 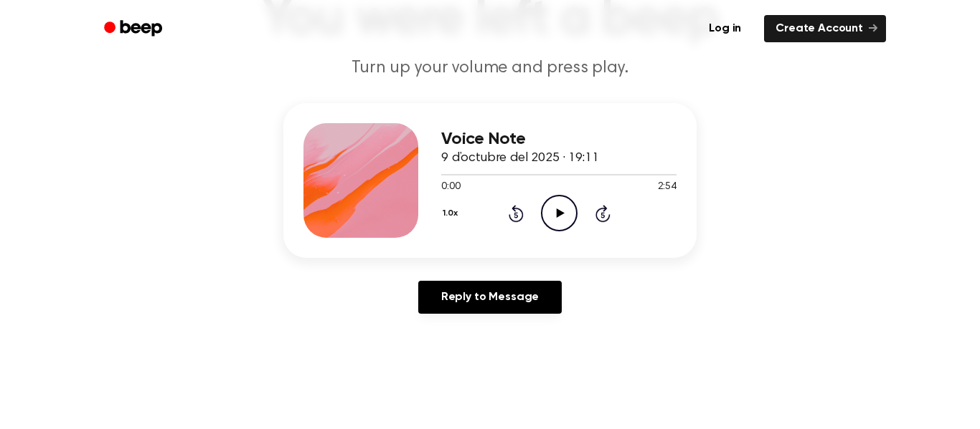 I want to click on a: Beep, so click(x=134, y=29).